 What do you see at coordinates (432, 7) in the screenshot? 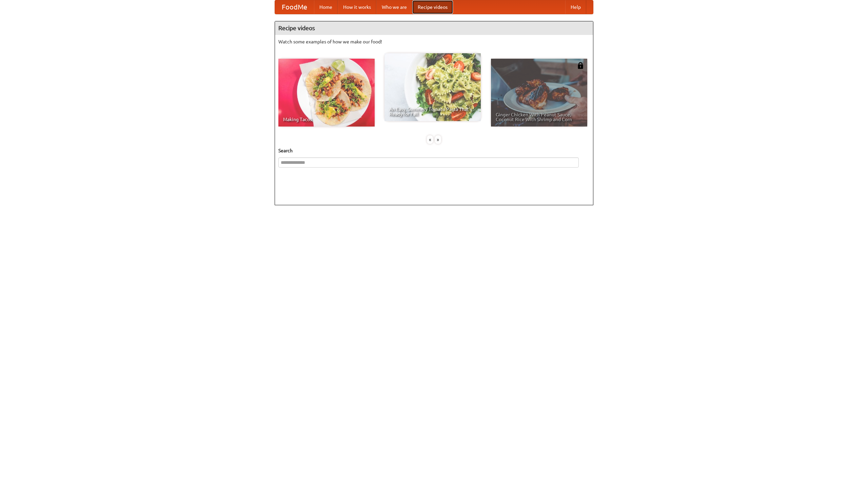
I see `a: Recipe videos` at bounding box center [432, 7].